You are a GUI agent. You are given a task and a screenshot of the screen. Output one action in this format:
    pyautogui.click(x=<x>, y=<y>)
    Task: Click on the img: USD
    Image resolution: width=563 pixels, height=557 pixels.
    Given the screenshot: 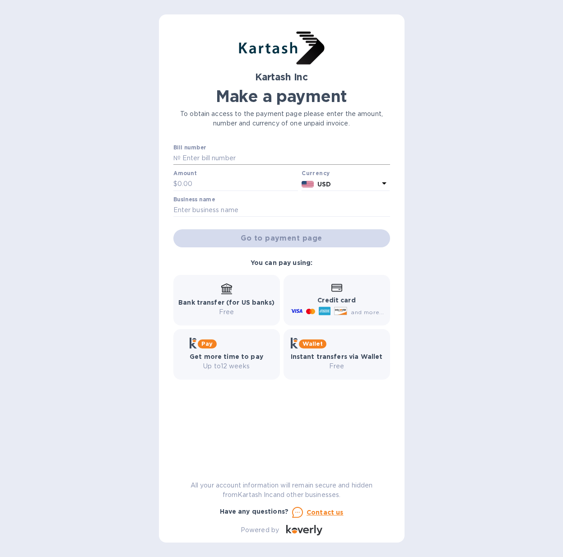 What is the action you would take?
    pyautogui.click(x=307, y=184)
    